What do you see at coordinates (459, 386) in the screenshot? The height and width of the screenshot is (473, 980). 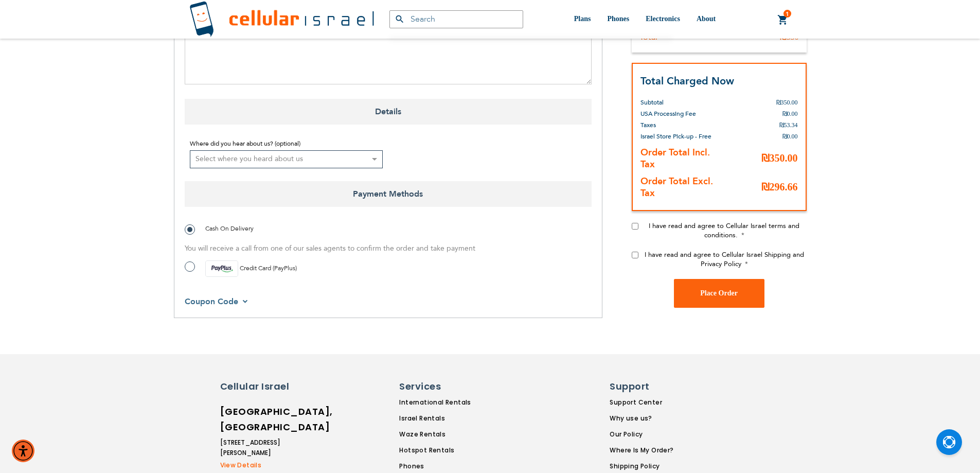 I see `h6: Services` at bounding box center [459, 386].